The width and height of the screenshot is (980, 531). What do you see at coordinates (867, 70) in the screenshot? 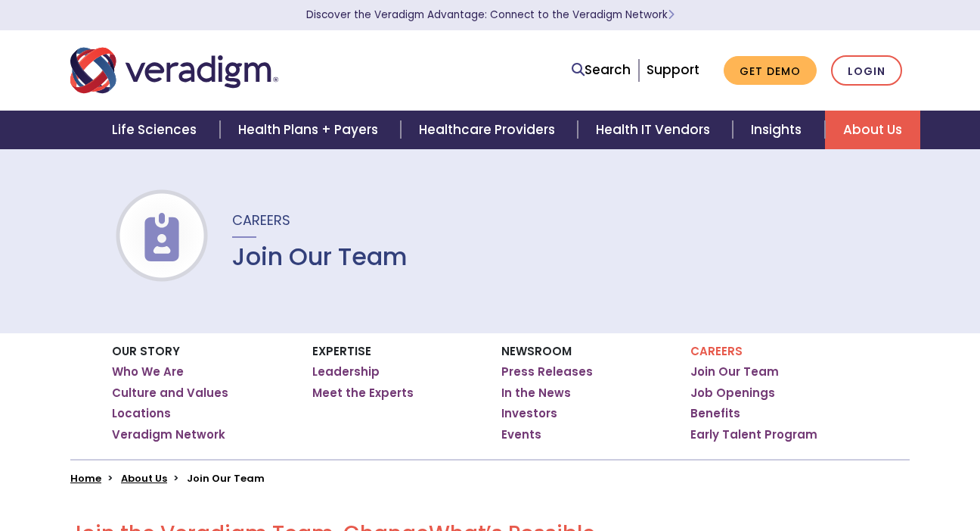
I see `a: Login` at bounding box center [867, 70].